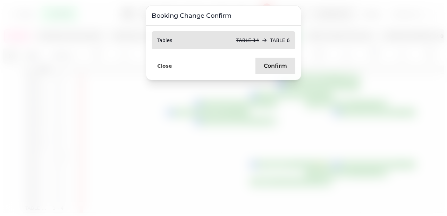  Describe the element at coordinates (164, 66) in the screenshot. I see `button: Close` at that location.